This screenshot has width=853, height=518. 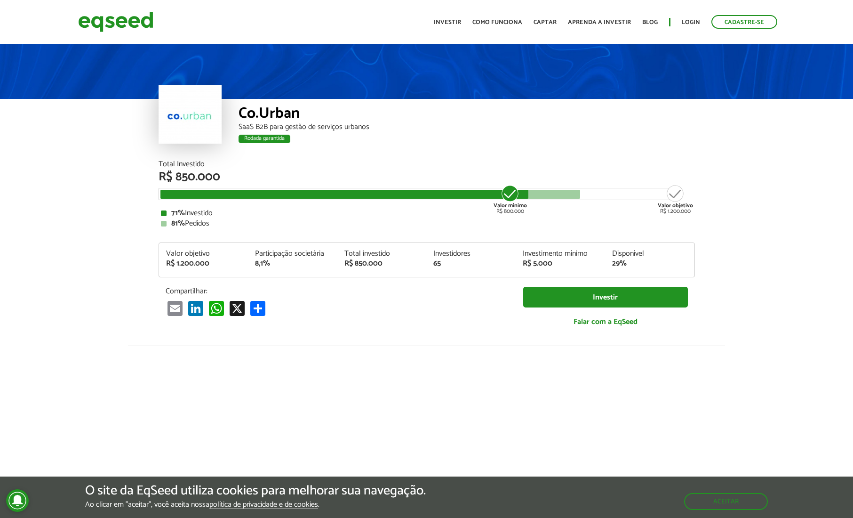 What do you see at coordinates (216, 308) in the screenshot?
I see `a: WhatsApp` at bounding box center [216, 308].